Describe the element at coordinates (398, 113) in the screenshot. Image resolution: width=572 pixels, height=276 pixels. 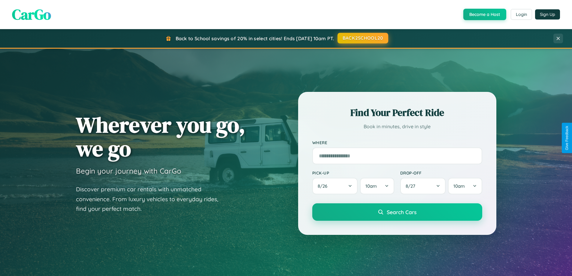
I see `h2: Find Your Perfect Ride` at that location.